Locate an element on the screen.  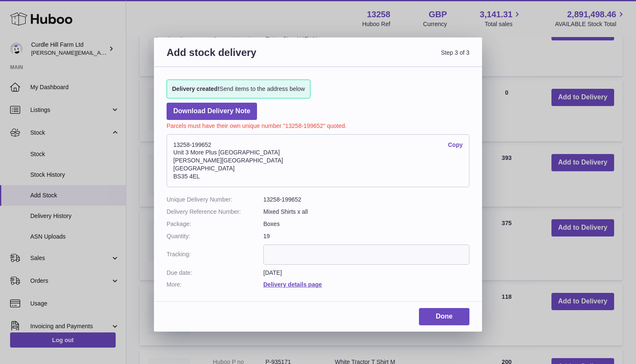
span: Send items to the address below is located at coordinates (239, 89).